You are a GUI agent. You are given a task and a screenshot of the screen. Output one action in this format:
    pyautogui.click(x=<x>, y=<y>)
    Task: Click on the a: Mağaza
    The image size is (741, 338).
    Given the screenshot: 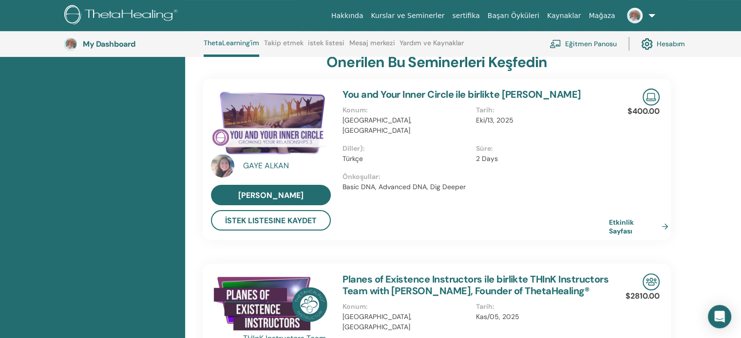 What is the action you would take?
    pyautogui.click(x=601, y=16)
    